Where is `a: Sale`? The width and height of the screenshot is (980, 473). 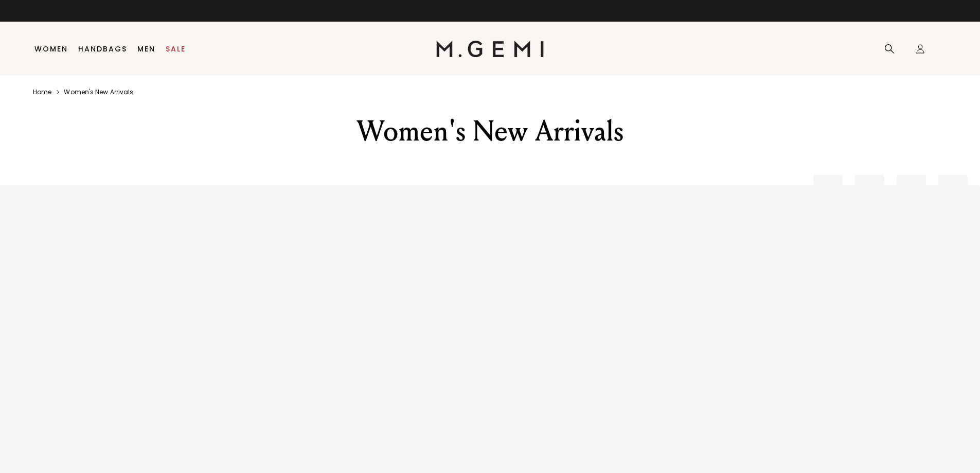 a: Sale is located at coordinates (176, 49).